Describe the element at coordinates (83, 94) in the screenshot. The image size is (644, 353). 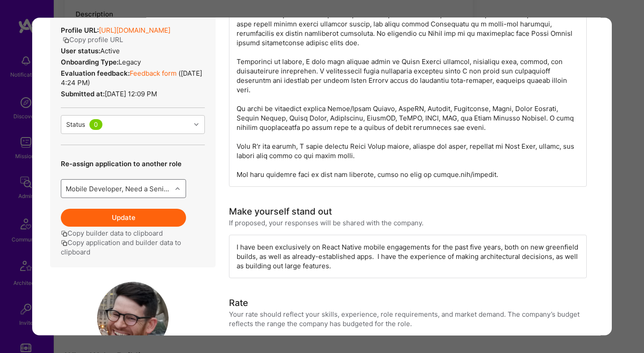
I see `strong: Submitted at:` at that location.